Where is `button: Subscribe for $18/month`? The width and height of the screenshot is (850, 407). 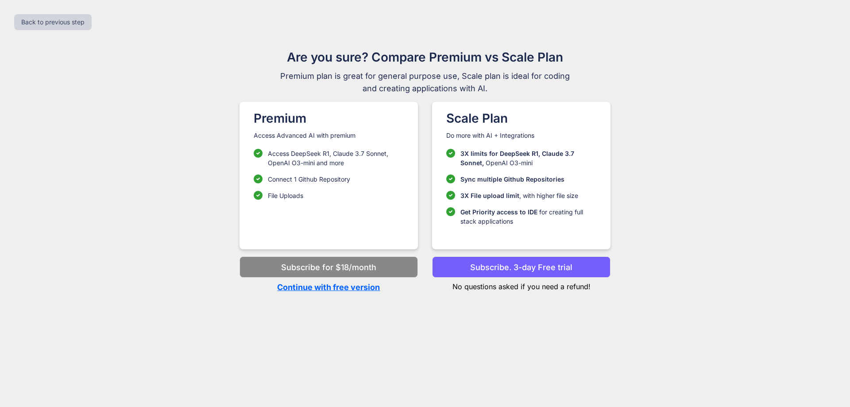
button: Subscribe for $18/month is located at coordinates (329, 267).